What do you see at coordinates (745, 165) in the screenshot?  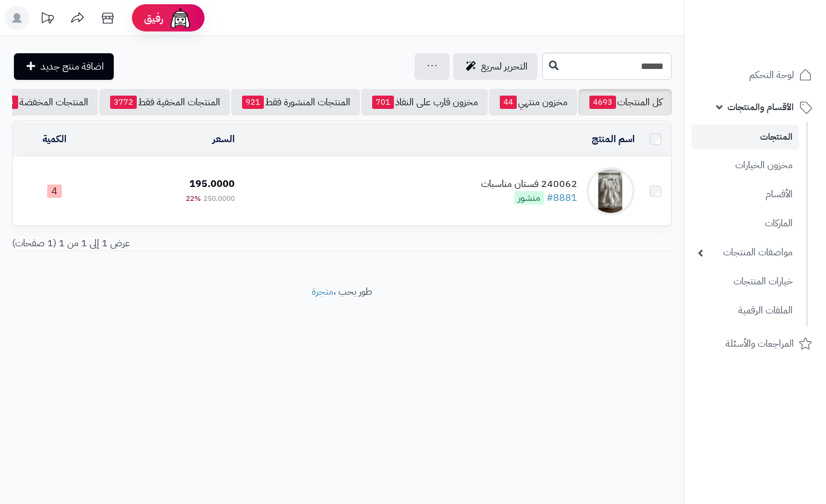 I see `a: مخزون الخيارات` at bounding box center [745, 165].